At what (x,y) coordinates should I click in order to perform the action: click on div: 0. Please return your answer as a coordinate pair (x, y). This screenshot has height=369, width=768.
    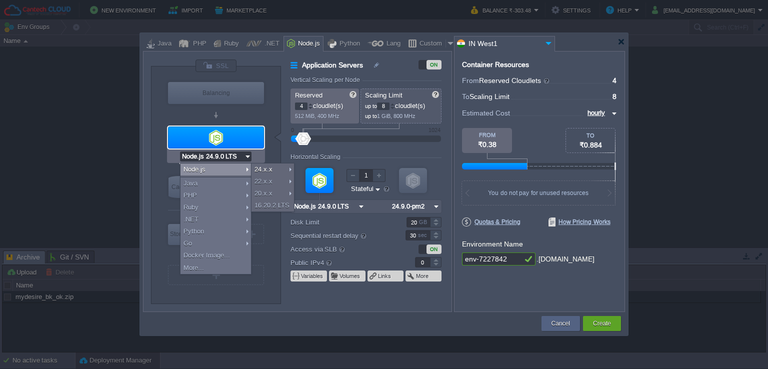
    Looking at the image, I should click on (293, 130).